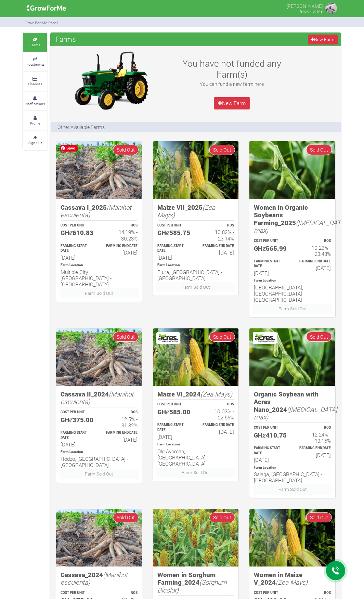 The height and width of the screenshot is (599, 364). What do you see at coordinates (232, 84) in the screenshot?
I see `p: You can fund a new farm here` at bounding box center [232, 84].